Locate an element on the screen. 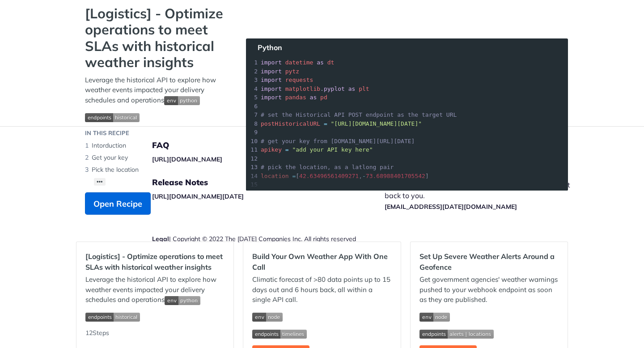 This screenshot has width=644, height=348. a: Legal is located at coordinates (160, 239).